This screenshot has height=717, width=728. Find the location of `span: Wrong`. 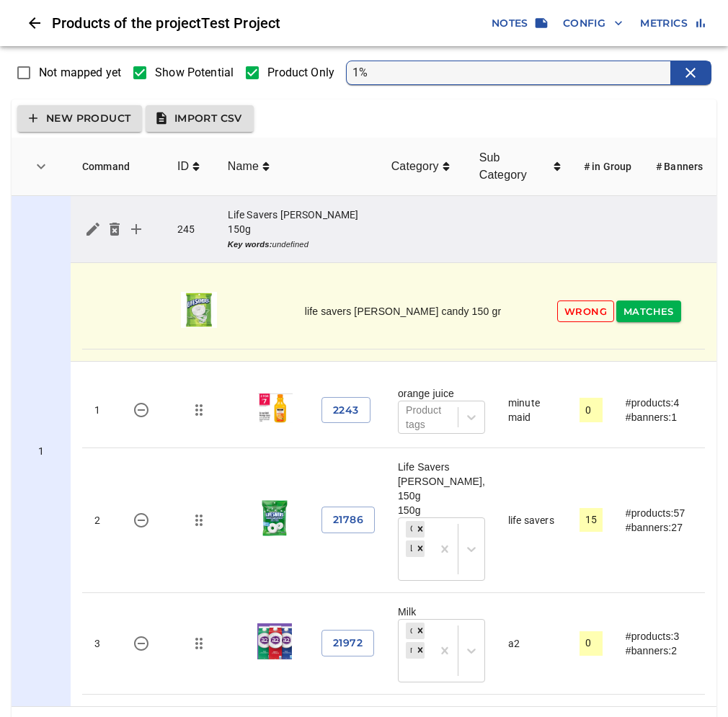

span: Wrong is located at coordinates (586, 312).